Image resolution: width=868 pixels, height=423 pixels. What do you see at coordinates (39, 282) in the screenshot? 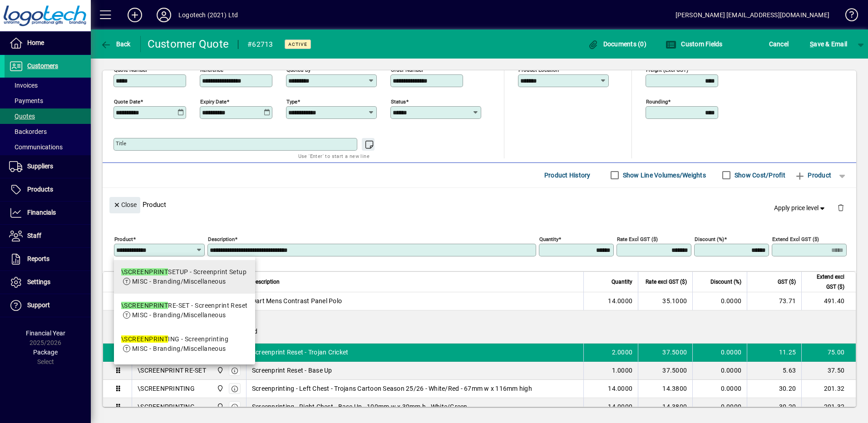
I see `span: Settings` at bounding box center [39, 282].